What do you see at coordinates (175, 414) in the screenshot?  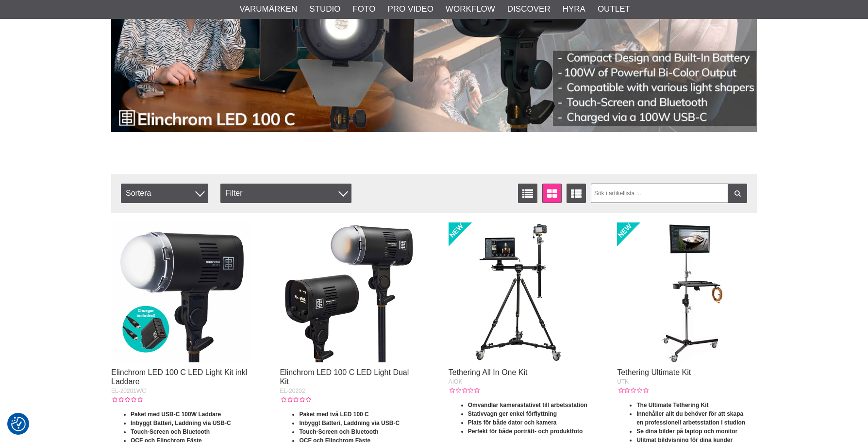 I see `strong: Paket med USB-C 100W Laddare` at bounding box center [175, 414].